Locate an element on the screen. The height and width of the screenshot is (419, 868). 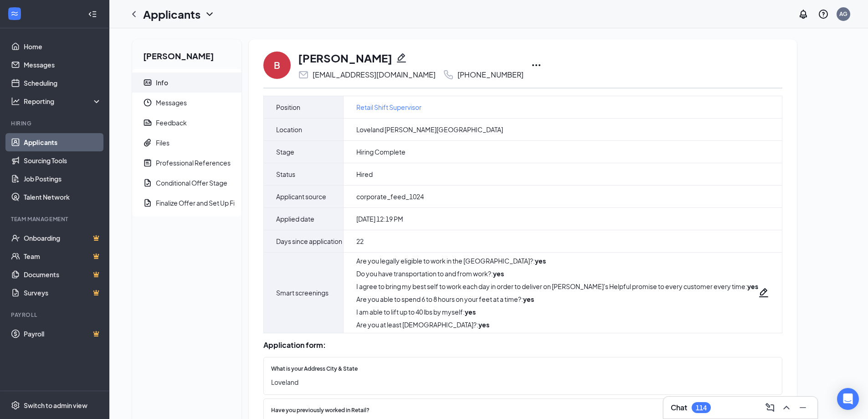
span: Hired is located at coordinates (364, 174).